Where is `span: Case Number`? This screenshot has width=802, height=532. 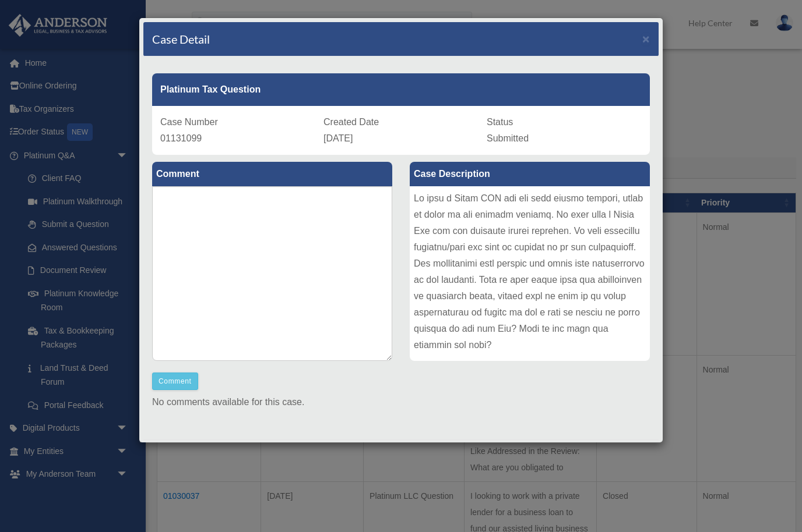
span: Case Number is located at coordinates (189, 122).